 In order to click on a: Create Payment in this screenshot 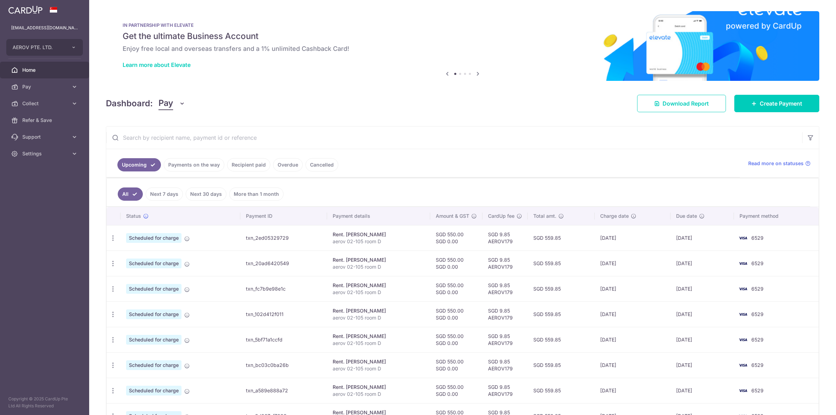, I will do `click(777, 103)`.